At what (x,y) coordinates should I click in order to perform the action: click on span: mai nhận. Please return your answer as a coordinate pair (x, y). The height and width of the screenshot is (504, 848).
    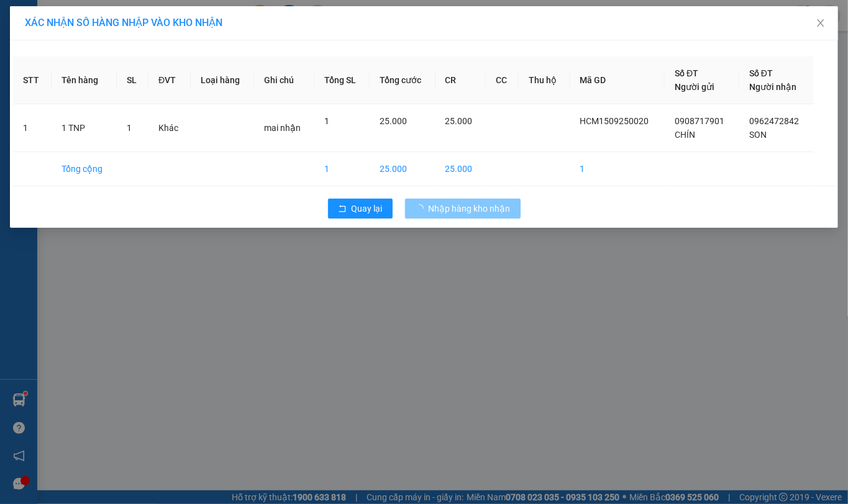
    Looking at the image, I should click on (282, 128).